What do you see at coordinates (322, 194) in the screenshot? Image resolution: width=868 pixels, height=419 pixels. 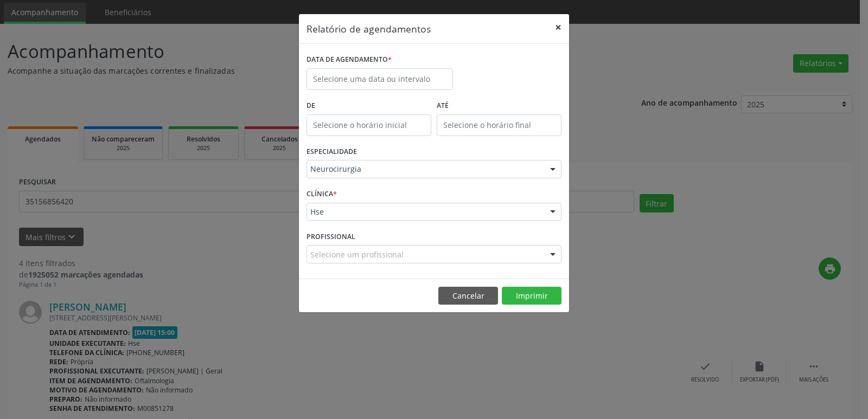 I see `label: CLÍNICA` at bounding box center [322, 194].